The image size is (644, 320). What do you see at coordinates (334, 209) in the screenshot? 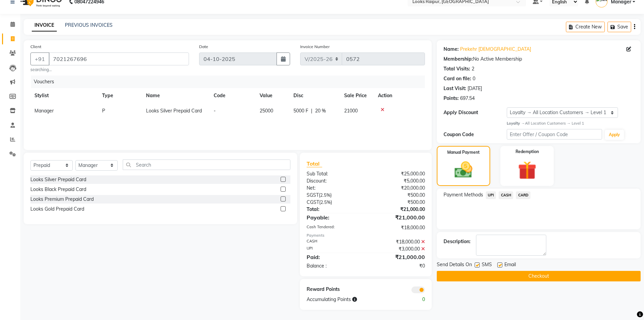
I see `div: Total:` at bounding box center [334, 209].